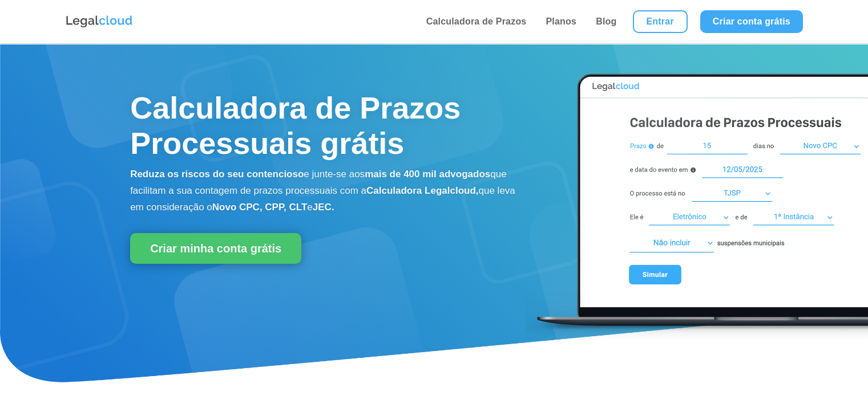  What do you see at coordinates (217, 174) in the screenshot?
I see `b: Reduza os riscos do seu contencioso` at bounding box center [217, 174].